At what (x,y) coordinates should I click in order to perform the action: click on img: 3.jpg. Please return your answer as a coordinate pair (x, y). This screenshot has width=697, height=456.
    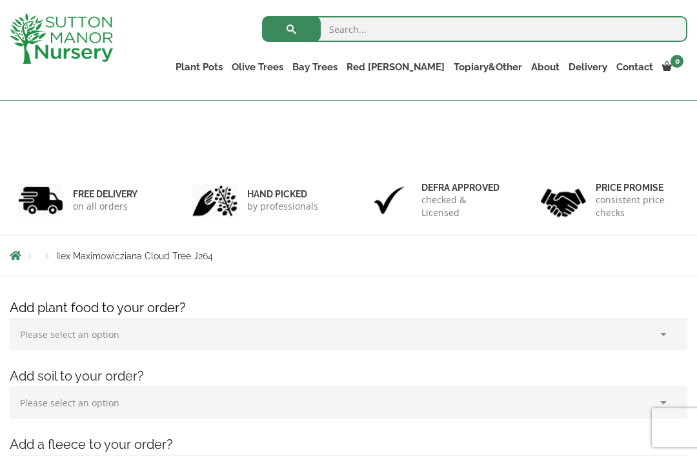
    Looking at the image, I should click on (389, 200).